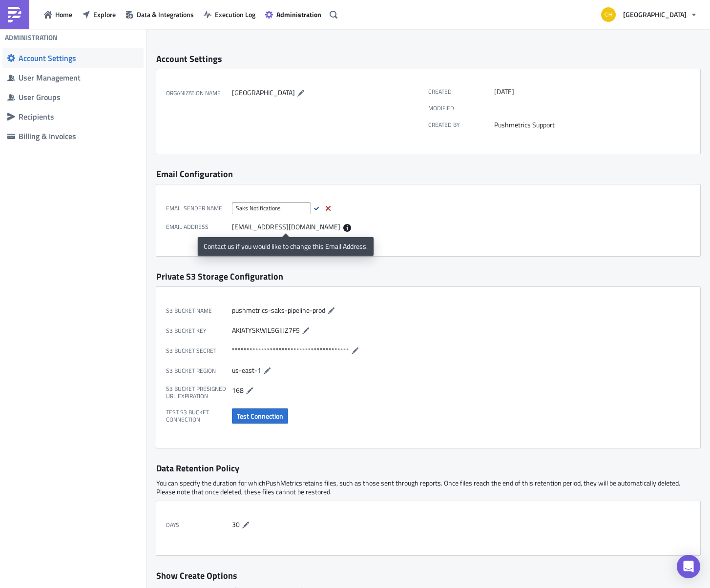 The image size is (710, 588). I want to click on img: PushMetrics, so click(14, 14).